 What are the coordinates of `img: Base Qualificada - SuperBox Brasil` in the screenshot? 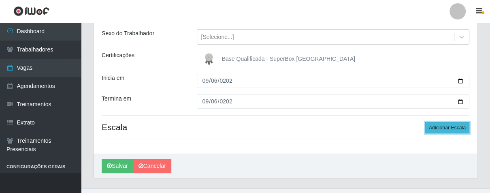 It's located at (211, 59).